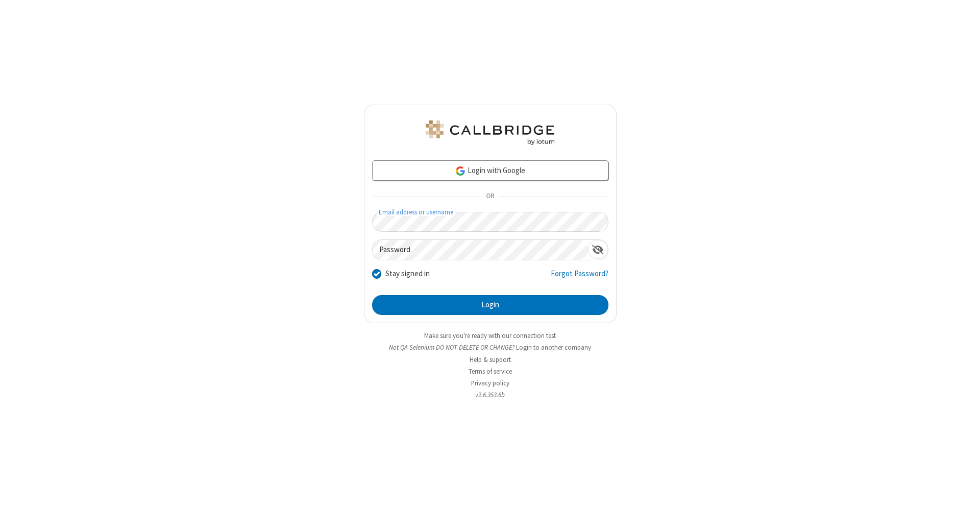  I want to click on div: Show password, so click(597, 249).